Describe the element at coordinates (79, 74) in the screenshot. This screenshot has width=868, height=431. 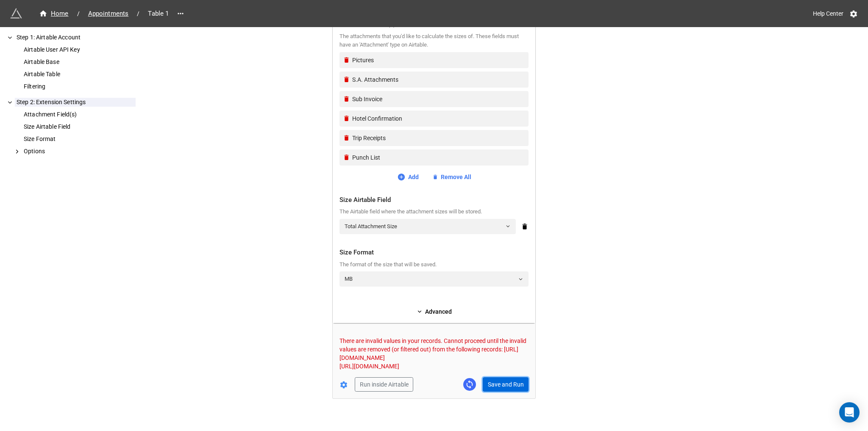
I see `div: Airtable Table` at that location.